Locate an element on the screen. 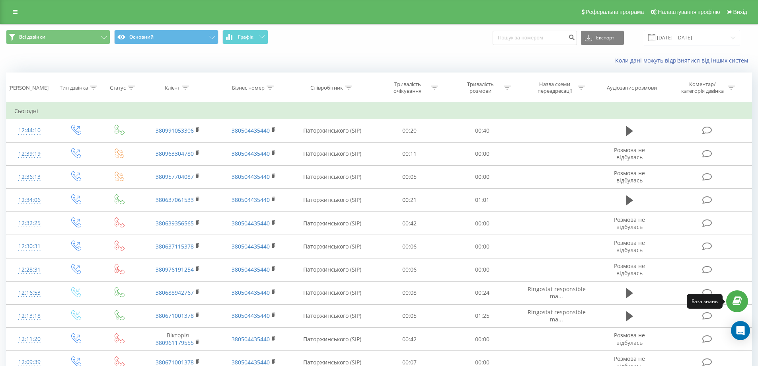  button: Основний is located at coordinates (166, 37).